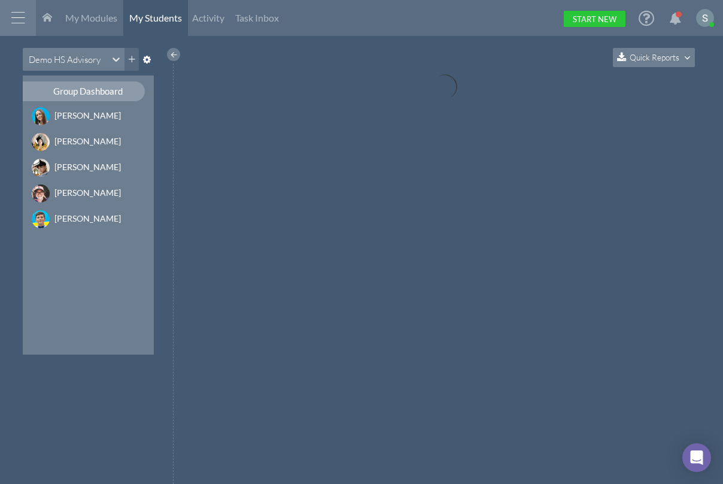 This screenshot has height=484, width=723. I want to click on a: Group Dashboard, so click(89, 91).